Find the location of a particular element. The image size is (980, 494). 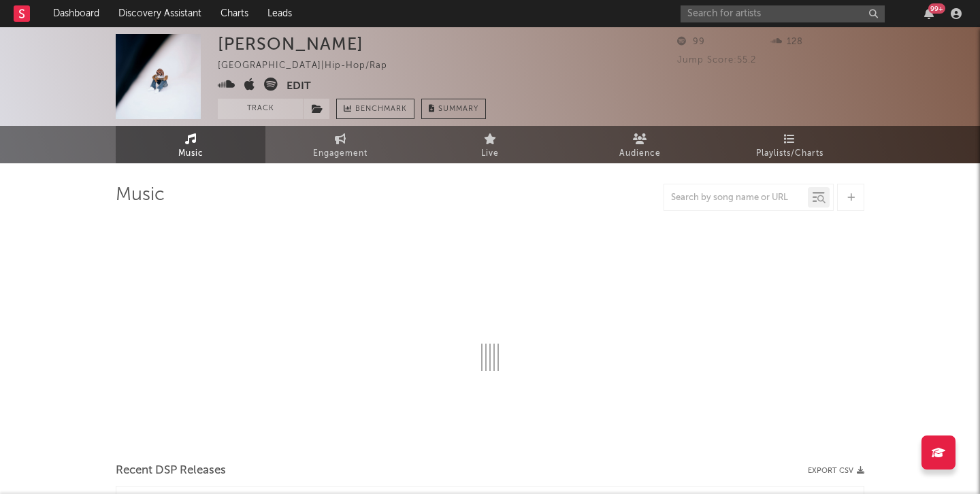

input: Search by song name or URL is located at coordinates (735, 198).